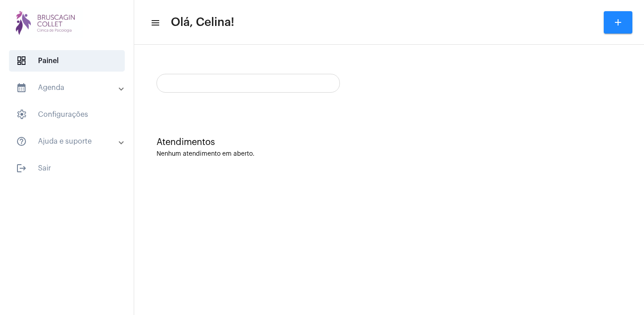 Image resolution: width=644 pixels, height=315 pixels. I want to click on span: Sair, so click(66, 168).